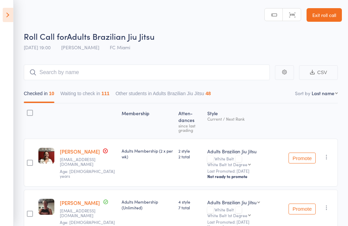 The height and width of the screenshot is (226, 348). I want to click on small: Jarrodbaxter583@gmail.com, so click(82, 213).